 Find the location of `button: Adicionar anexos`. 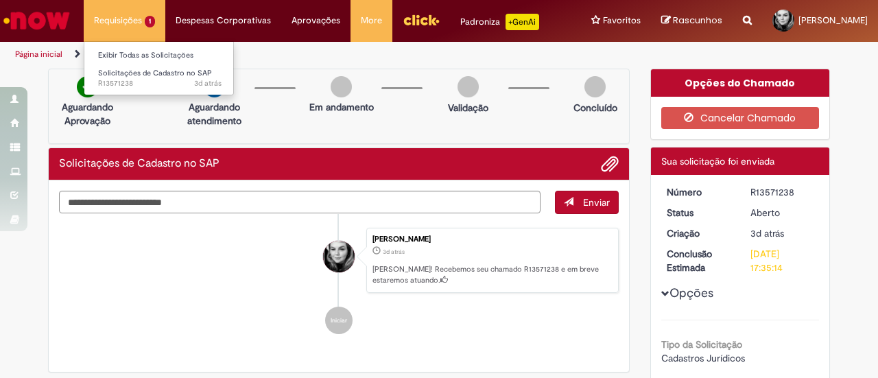

button: Adicionar anexos is located at coordinates (610, 164).